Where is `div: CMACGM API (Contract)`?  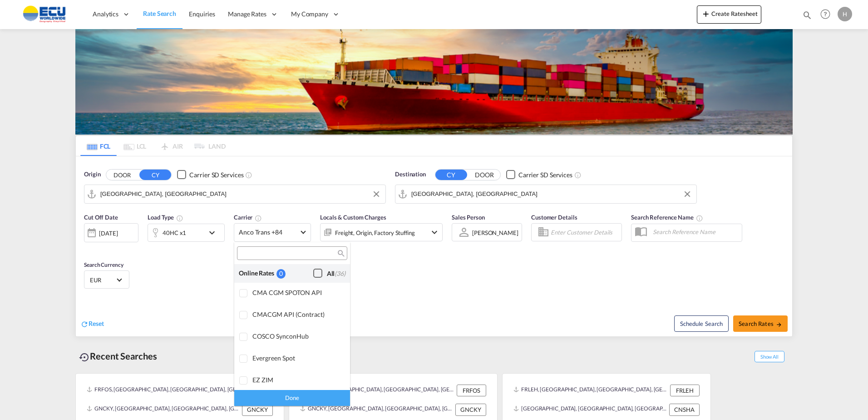 div: CMACGM API (Contract) is located at coordinates (298, 314).